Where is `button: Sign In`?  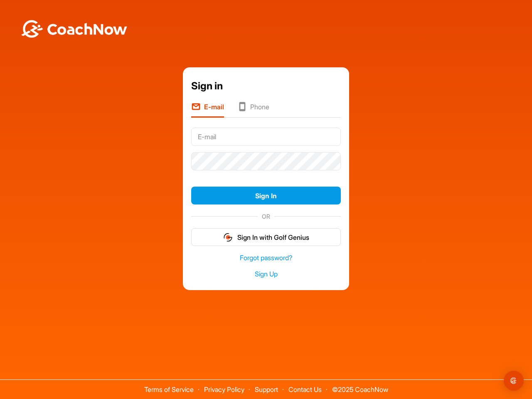
button: Sign In is located at coordinates (266, 195).